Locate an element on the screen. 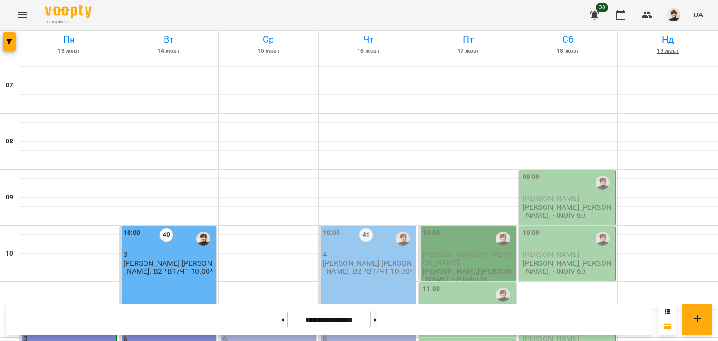 This screenshot has width=718, height=341. h6: 14 жовт is located at coordinates (169, 51).